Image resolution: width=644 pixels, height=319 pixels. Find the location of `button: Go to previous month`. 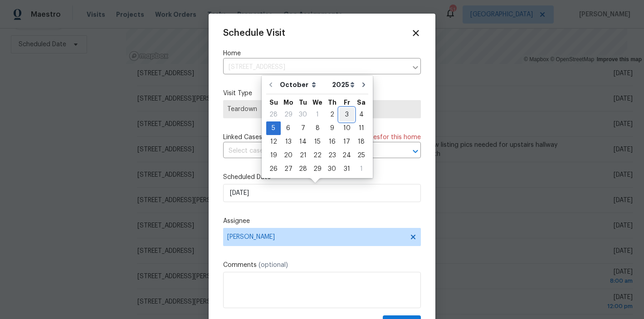

button: Go to previous month is located at coordinates (271, 85).